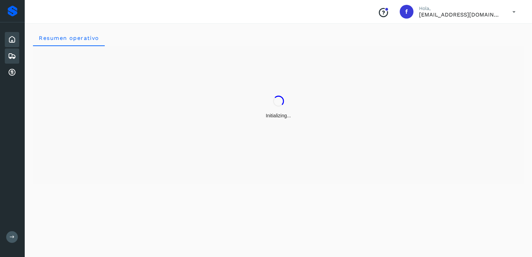 This screenshot has width=532, height=257. What do you see at coordinates (12, 56) in the screenshot?
I see `div: Embarques` at bounding box center [12, 56].